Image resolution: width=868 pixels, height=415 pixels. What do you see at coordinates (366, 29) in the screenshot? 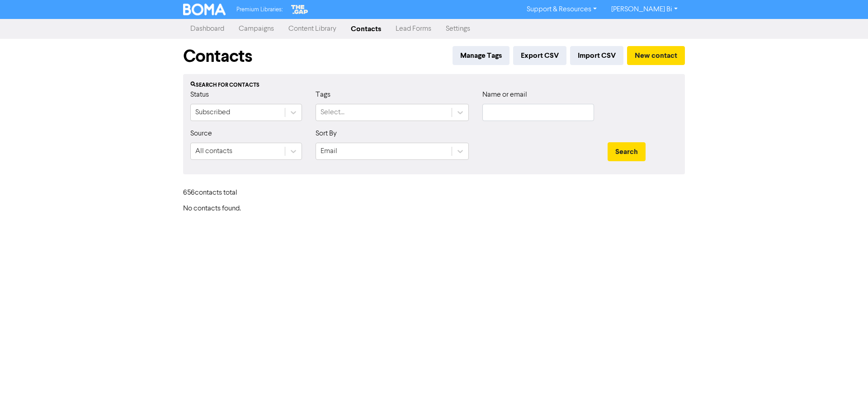
I see `a: Contacts` at bounding box center [366, 29].